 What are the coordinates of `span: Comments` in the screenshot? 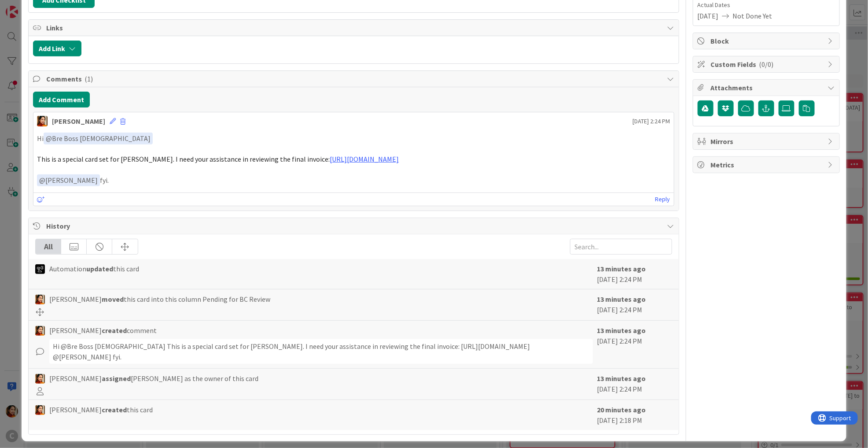 It's located at (354, 79).